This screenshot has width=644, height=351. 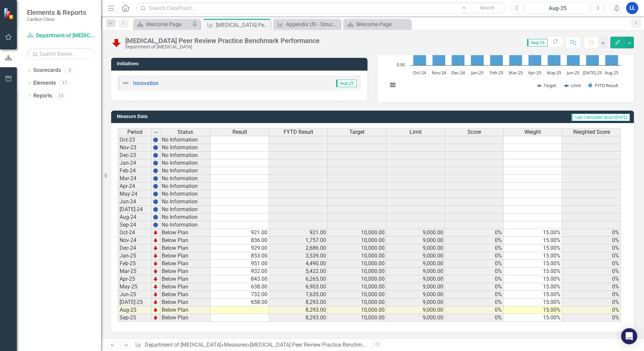 I want to click on a: Welcome Page, so click(x=377, y=24).